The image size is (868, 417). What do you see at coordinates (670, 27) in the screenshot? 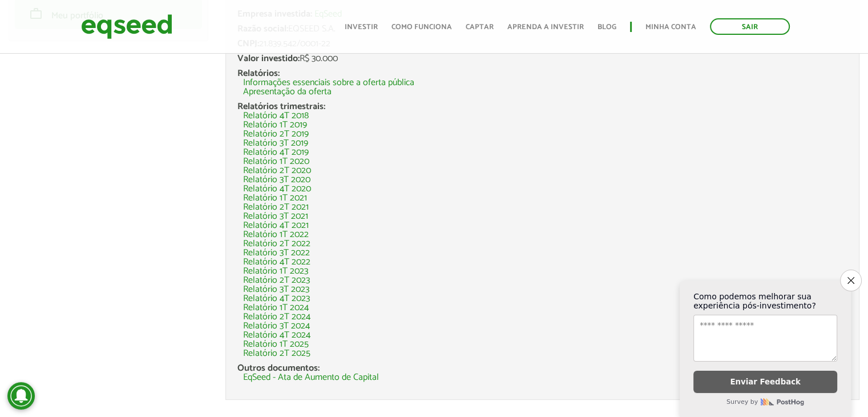
I see `a: Minha conta` at bounding box center [670, 27].